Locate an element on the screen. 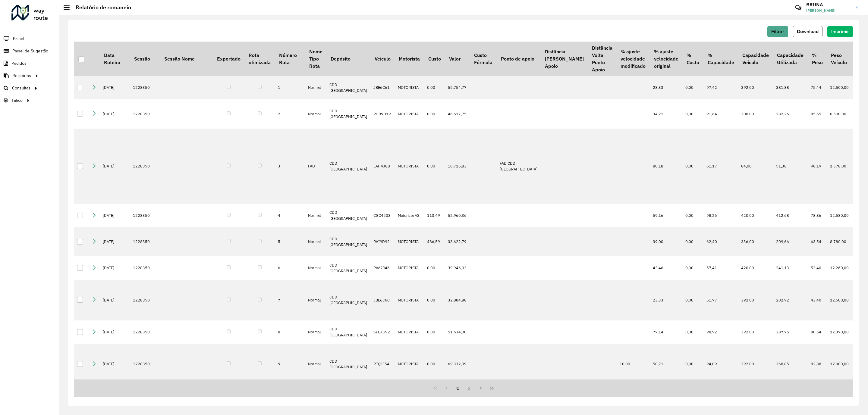  th: Depósito is located at coordinates (348, 58).